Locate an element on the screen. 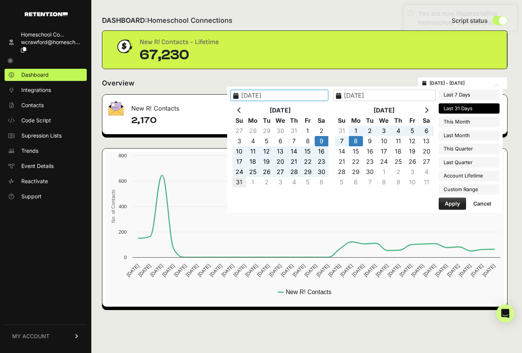 The image size is (522, 353). td: 30 is located at coordinates (280, 131).